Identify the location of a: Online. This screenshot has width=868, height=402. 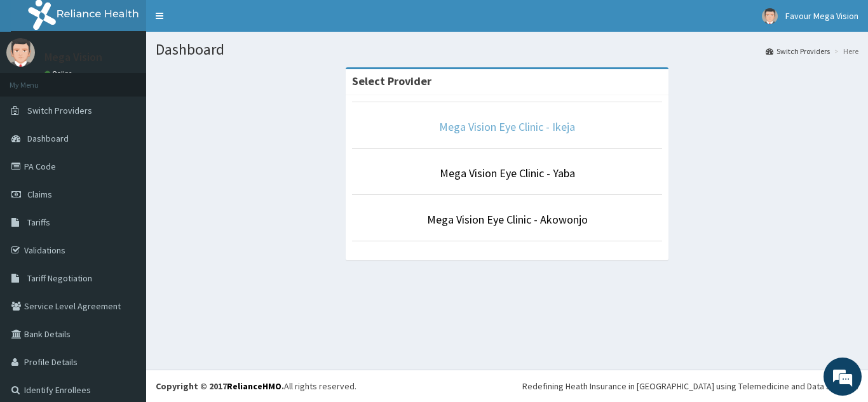
(60, 74).